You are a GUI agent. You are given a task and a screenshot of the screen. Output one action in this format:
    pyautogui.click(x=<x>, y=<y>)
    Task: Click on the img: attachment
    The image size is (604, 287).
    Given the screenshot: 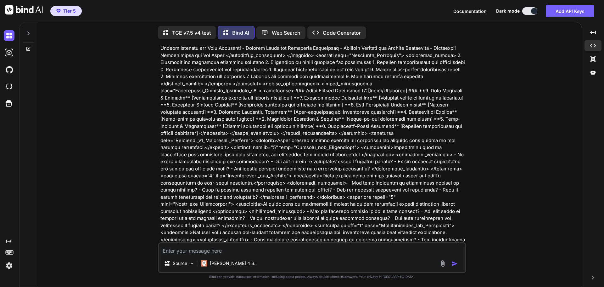 What is the action you would take?
    pyautogui.click(x=443, y=263)
    